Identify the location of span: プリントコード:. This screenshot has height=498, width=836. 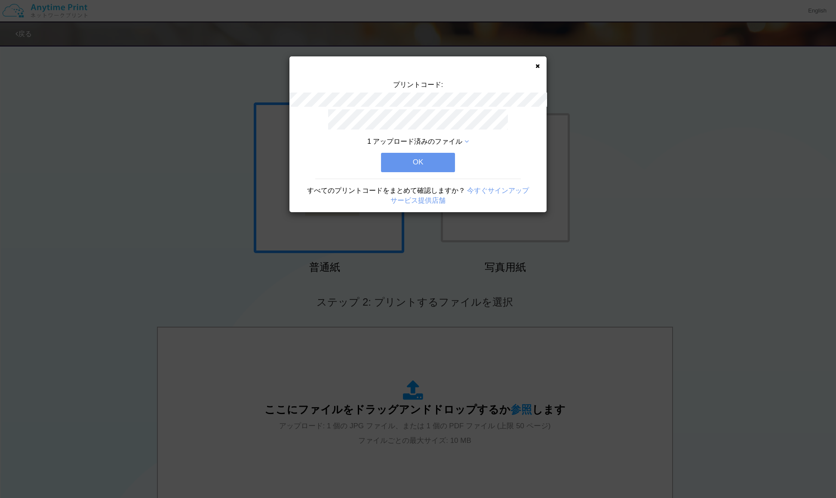
(418, 84).